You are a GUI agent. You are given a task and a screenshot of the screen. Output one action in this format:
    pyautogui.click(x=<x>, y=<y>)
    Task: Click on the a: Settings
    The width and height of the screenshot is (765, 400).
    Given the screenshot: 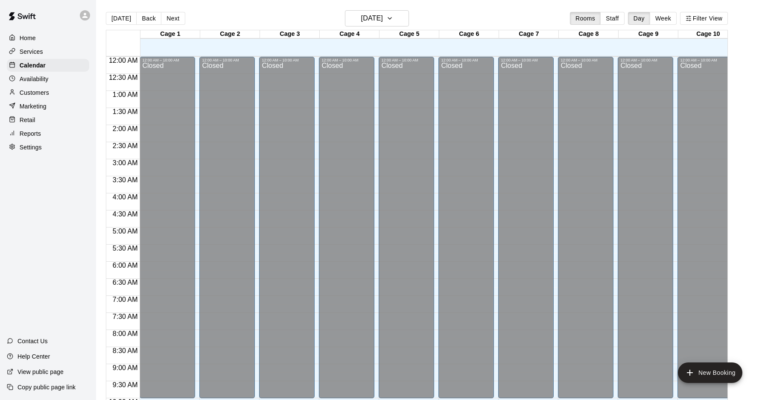 What is the action you would take?
    pyautogui.click(x=48, y=147)
    